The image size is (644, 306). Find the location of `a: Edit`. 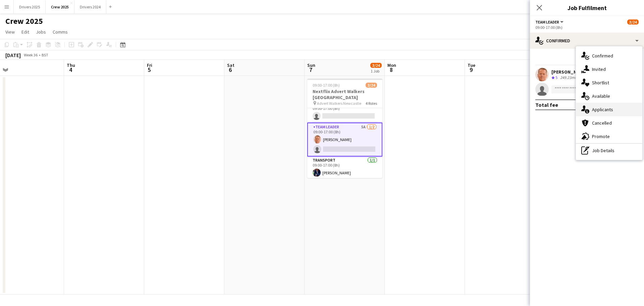

a: Edit is located at coordinates (25, 32).